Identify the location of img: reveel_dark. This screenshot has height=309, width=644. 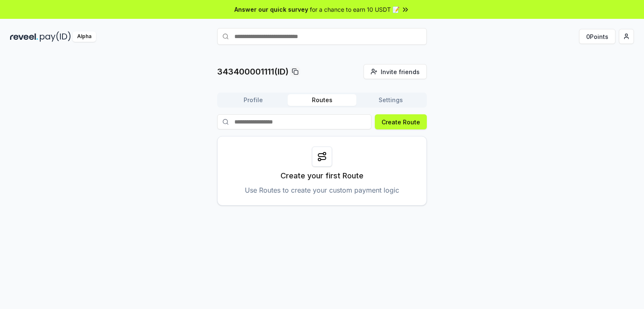
(24, 36).